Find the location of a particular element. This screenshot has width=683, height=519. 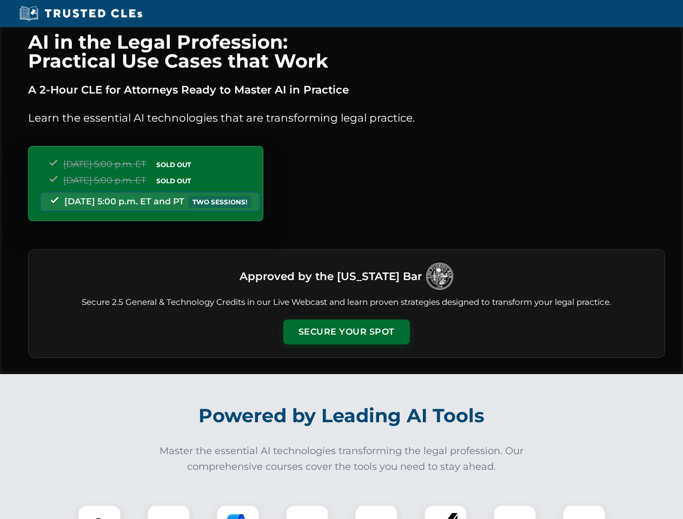

img: Logo is located at coordinates (439, 276).